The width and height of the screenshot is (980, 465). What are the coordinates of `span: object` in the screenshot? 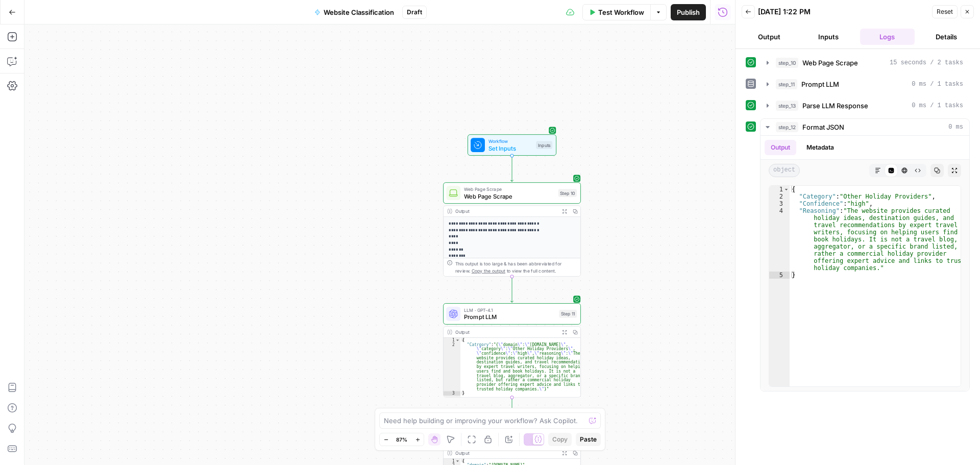 It's located at (784, 171).